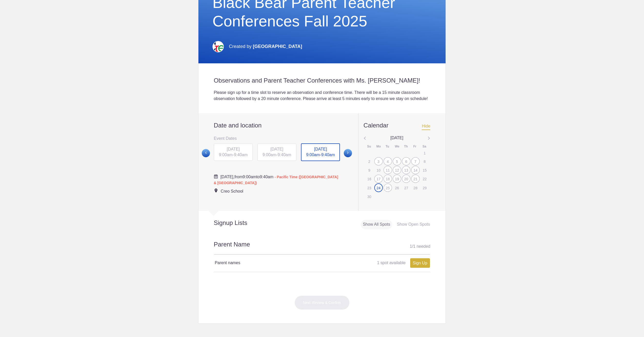 Image resolution: width=644 pixels, height=337 pixels. What do you see at coordinates (378, 162) in the screenshot?
I see `div: 3` at bounding box center [378, 162].